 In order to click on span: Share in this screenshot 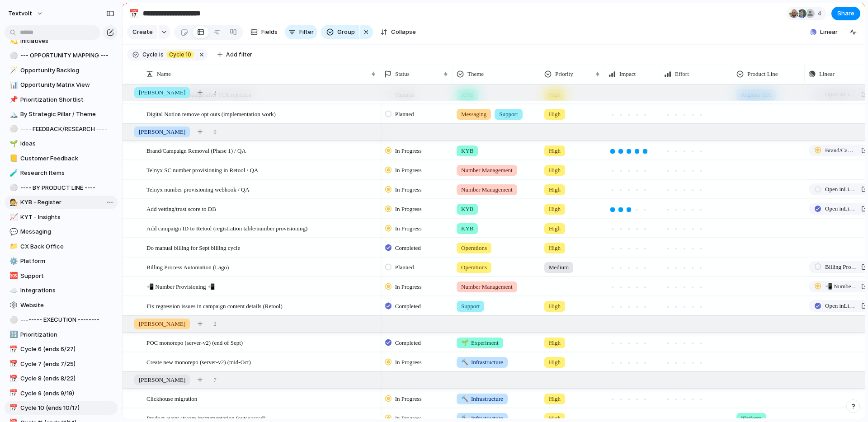, I will do `click(846, 14)`.